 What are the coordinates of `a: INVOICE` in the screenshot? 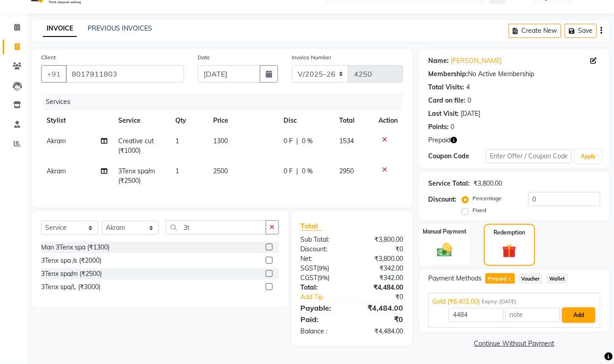 It's located at (60, 29).